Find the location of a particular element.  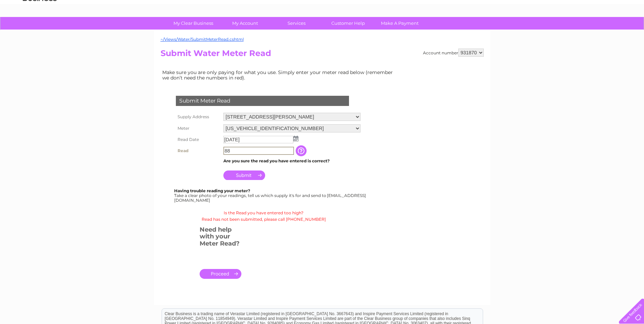

th: Read Date is located at coordinates (198, 140).